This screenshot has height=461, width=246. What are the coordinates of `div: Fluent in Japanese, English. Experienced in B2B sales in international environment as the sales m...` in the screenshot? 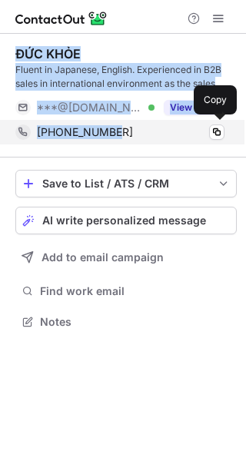 It's located at (126, 77).